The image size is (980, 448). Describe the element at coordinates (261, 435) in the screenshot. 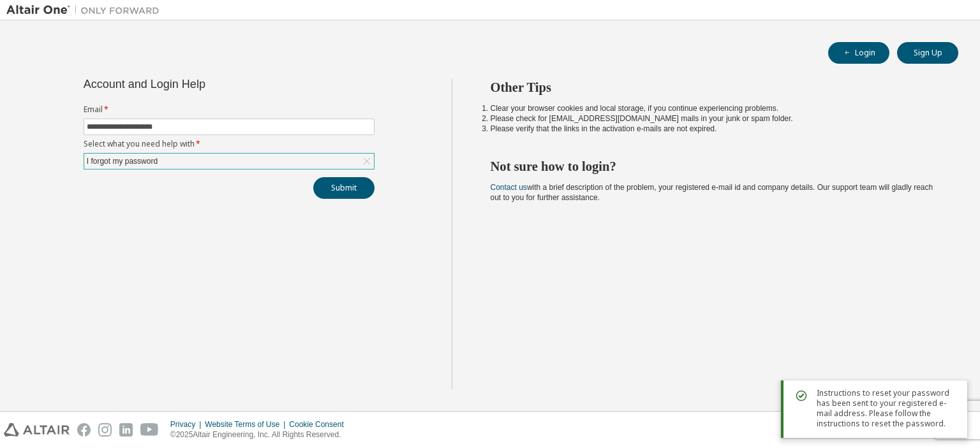

I see `p: © 2025 Altair Engineering, Inc. All Rights Reserved.` at that location.